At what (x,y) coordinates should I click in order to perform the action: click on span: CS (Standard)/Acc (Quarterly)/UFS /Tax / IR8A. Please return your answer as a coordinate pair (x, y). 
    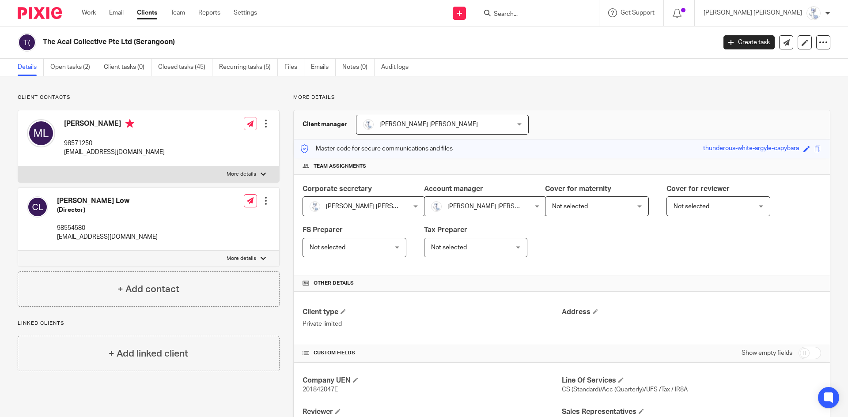
    Looking at the image, I should click on (625, 390).